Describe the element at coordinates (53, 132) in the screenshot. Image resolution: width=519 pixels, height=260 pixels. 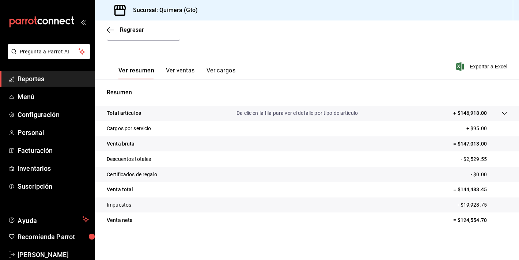
I see `span: Personal` at that location.